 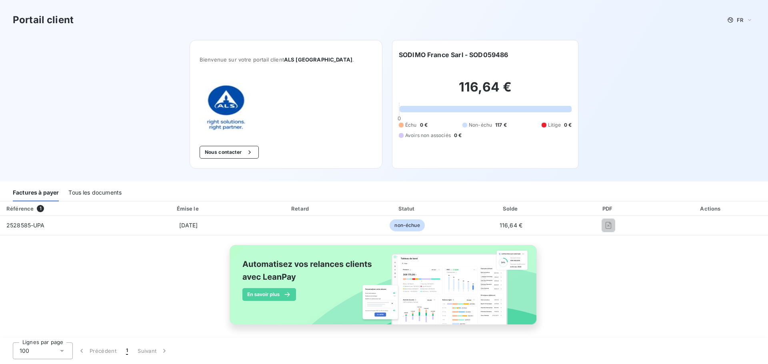 I want to click on div: Solde, so click(x=511, y=209).